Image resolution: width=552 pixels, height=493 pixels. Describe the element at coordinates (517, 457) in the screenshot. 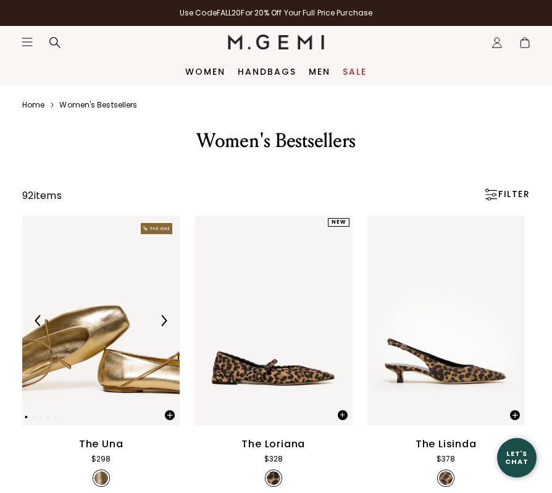

I see `div: Let's Chat` at that location.